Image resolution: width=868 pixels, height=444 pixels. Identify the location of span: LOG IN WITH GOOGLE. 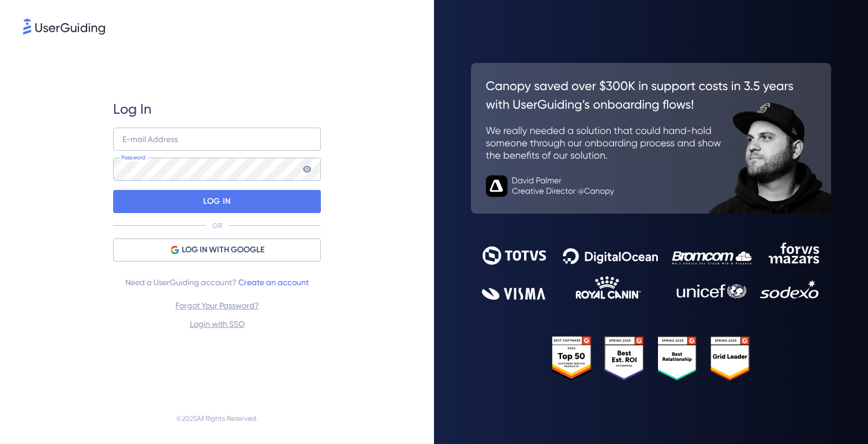
(223, 250).